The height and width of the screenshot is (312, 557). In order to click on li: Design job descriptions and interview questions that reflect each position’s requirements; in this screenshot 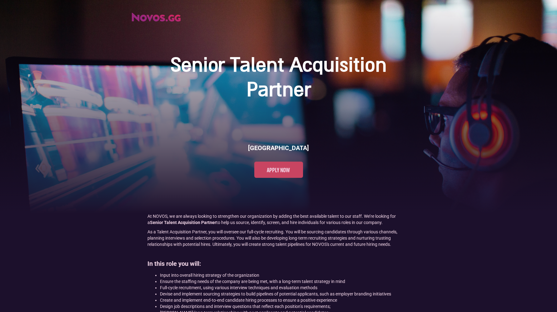, I will do `click(285, 307)`.